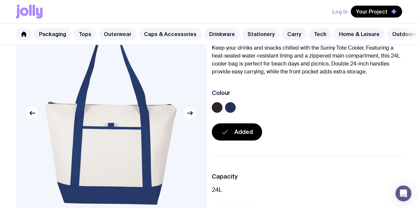 This screenshot has height=208, width=418. I want to click on a: Carry, so click(294, 34).